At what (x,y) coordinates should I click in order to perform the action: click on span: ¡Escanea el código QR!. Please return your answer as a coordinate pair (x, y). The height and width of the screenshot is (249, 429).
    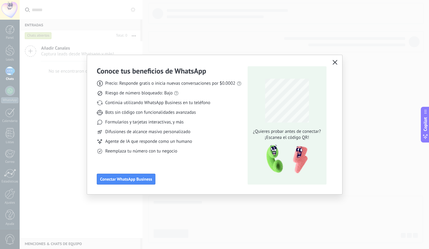
    Looking at the image, I should click on (287, 138).